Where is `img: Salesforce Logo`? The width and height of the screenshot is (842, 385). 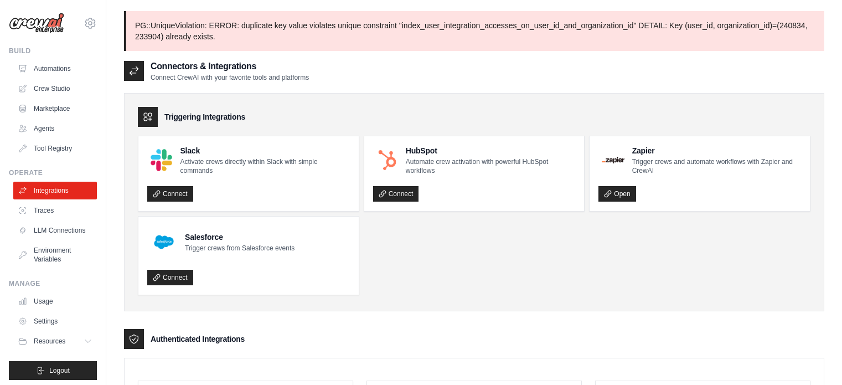 img: Salesforce Logo is located at coordinates (164, 242).